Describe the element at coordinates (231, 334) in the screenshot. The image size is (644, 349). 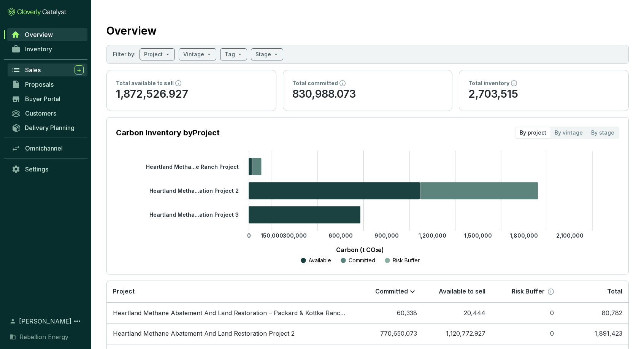
I see `td: Heartland Methane Abatement And Land Restoration Project 2` at that location.